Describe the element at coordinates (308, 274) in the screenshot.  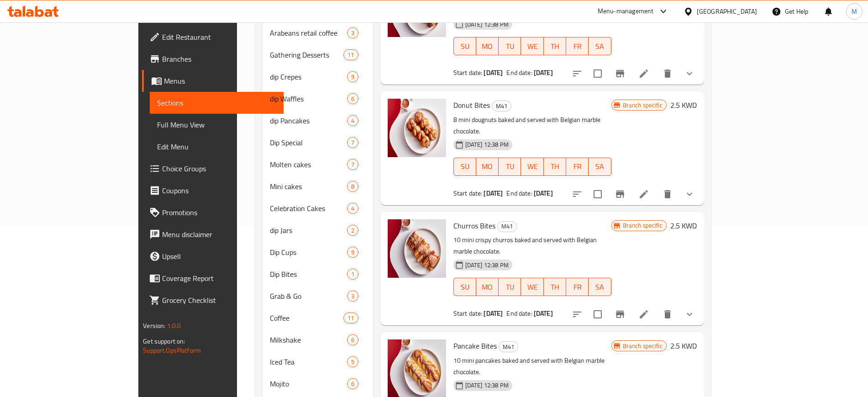
I see `span: Dip Bites` at that location.